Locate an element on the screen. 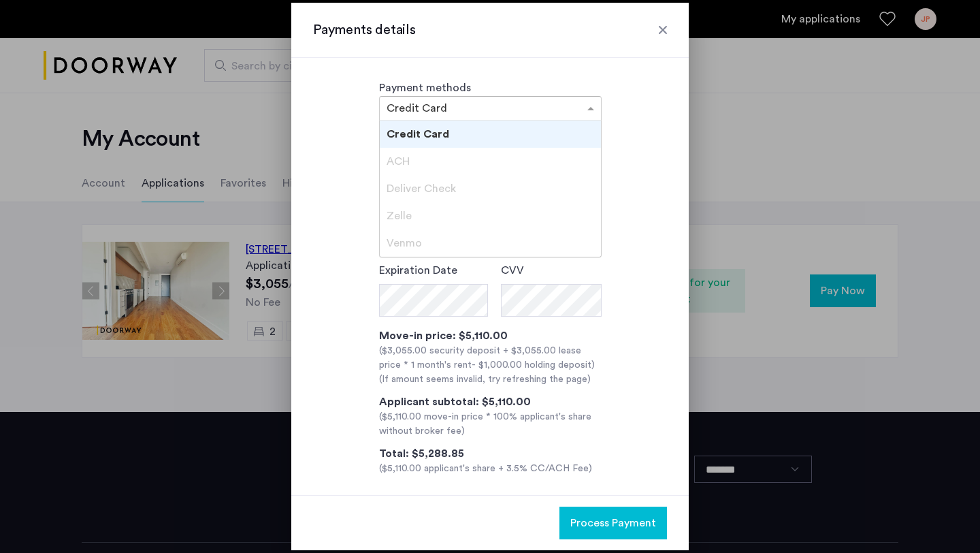 Image resolution: width=980 pixels, height=553 pixels. span: Zelle is located at coordinates (399, 216).